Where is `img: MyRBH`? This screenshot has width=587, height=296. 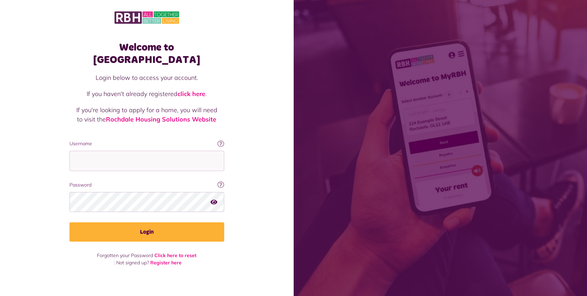 img: MyRBH is located at coordinates (147, 18).